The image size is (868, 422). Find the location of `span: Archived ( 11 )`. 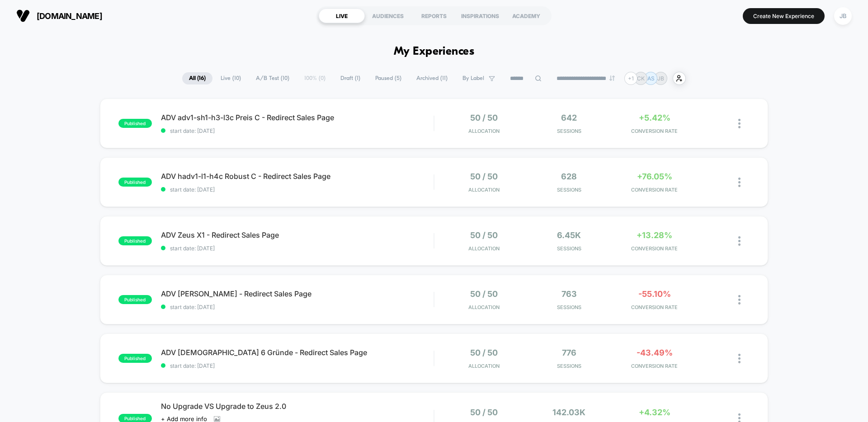

span: Archived ( 11 ) is located at coordinates (432, 78).